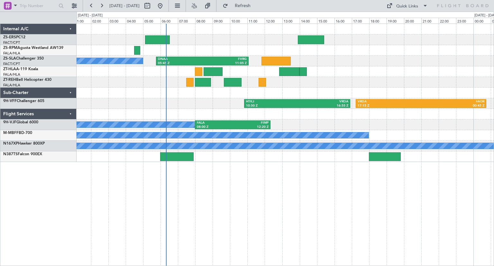 Image resolution: width=494 pixels, height=266 pixels. What do you see at coordinates (10, 59) in the screenshot?
I see `span: ZS-SLA` at bounding box center [10, 59].